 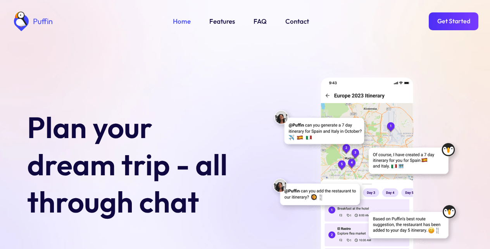 I want to click on a: FAQ, so click(x=260, y=21).